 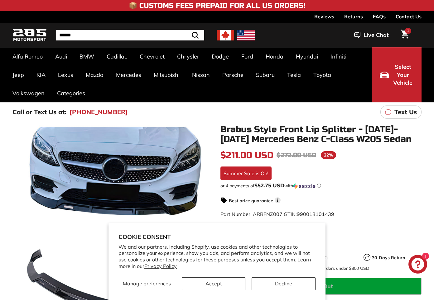 I want to click on a: Jeep, so click(x=18, y=75).